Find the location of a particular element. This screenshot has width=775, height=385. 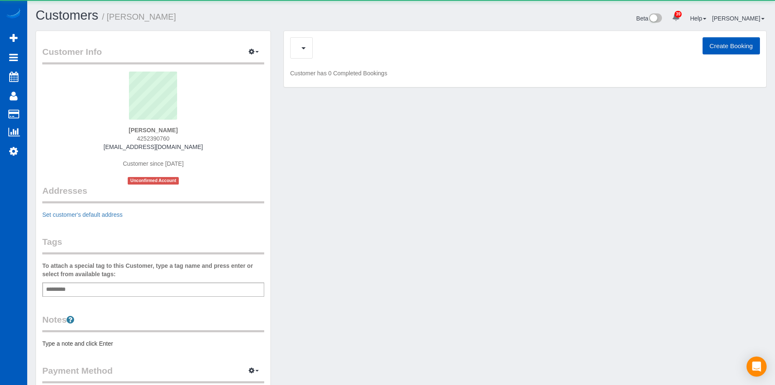

a: Automaid Logo is located at coordinates (13, 14).